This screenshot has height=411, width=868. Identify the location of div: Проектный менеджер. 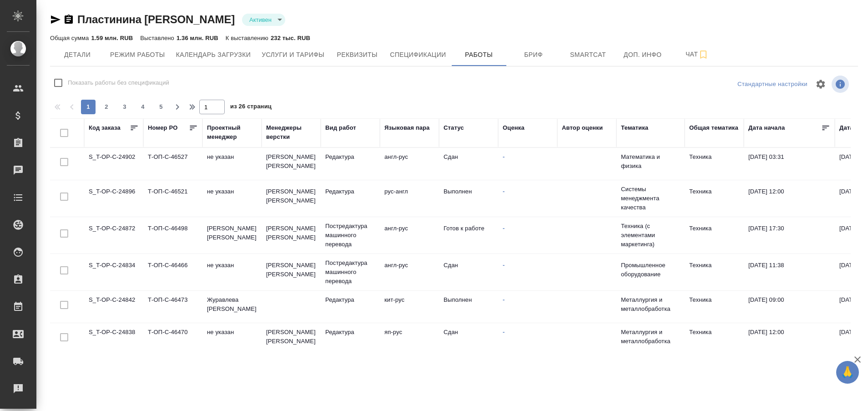
(232, 132).